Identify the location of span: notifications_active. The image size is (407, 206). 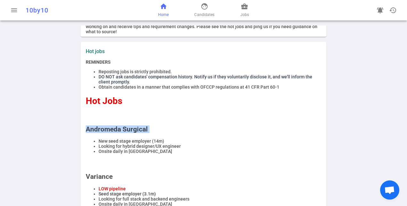
(381, 10).